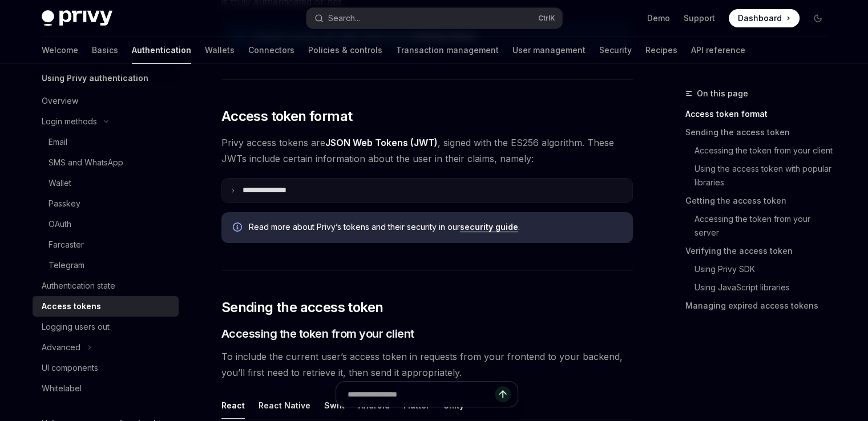 The image size is (868, 421). I want to click on a: Getting the access token, so click(760, 201).